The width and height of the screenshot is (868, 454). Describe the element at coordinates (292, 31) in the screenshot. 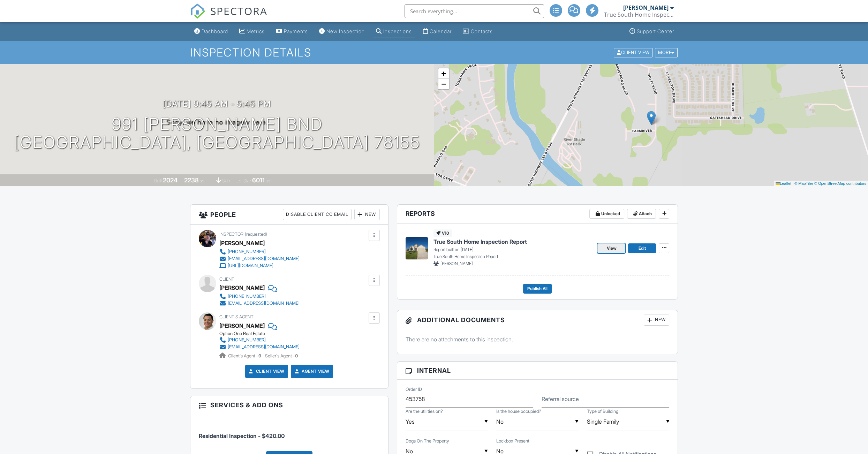

I see `a: Payments` at that location.